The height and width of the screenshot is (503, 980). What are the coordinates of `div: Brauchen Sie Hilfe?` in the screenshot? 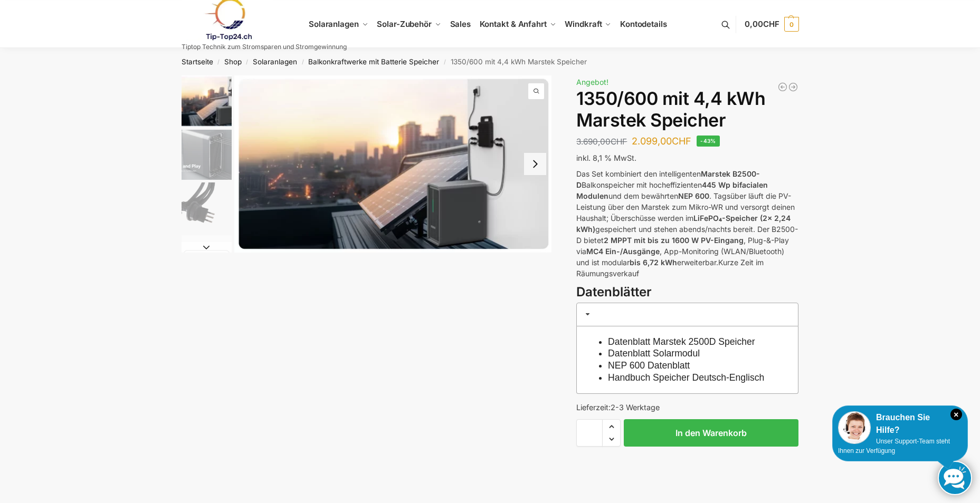 It's located at (899, 424).